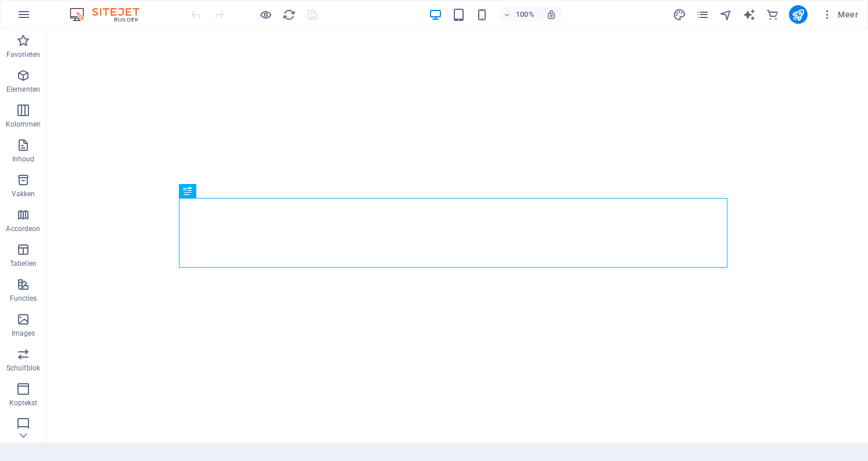  I want to click on i: Publiceren, so click(798, 15).